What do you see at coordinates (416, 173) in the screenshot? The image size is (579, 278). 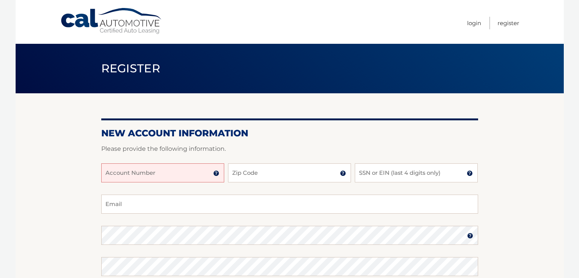 I see `input: SSN or EIN (last 4 digits only)` at bounding box center [416, 173].